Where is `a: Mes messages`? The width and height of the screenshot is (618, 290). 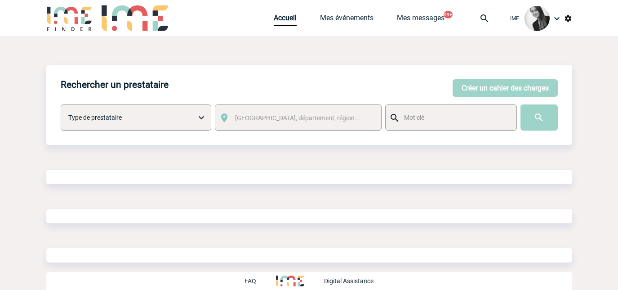
a: Mes messages is located at coordinates (421, 20).